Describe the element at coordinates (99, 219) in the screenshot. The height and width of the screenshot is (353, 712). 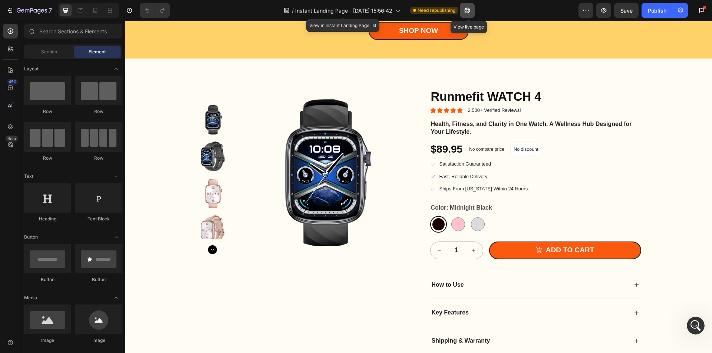
I see `div: Text Block` at that location.